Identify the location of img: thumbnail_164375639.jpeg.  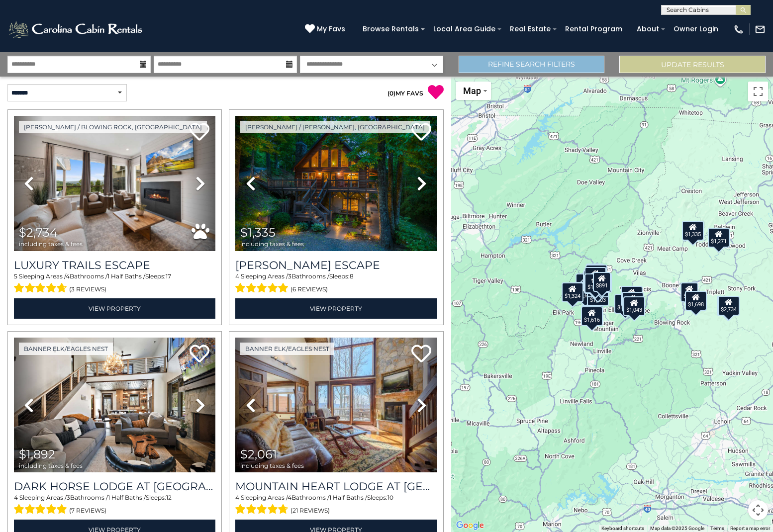
(115, 406).